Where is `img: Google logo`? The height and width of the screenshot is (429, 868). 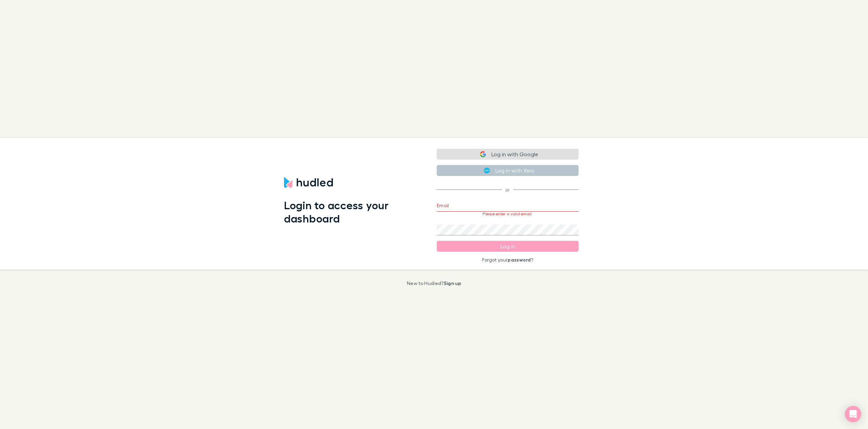
img: Google logo is located at coordinates (483, 154).